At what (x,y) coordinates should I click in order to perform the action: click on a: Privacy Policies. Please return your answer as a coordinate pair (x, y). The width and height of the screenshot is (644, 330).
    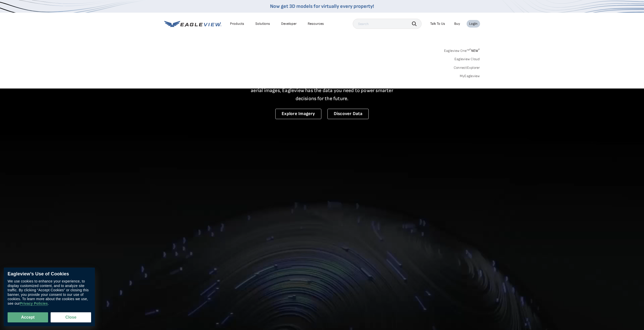
    Looking at the image, I should click on (33, 304).